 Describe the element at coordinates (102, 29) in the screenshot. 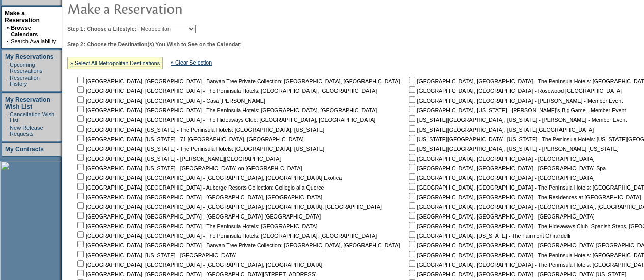

I see `b: Step 1: Choose a Lifestyle:` at that location.